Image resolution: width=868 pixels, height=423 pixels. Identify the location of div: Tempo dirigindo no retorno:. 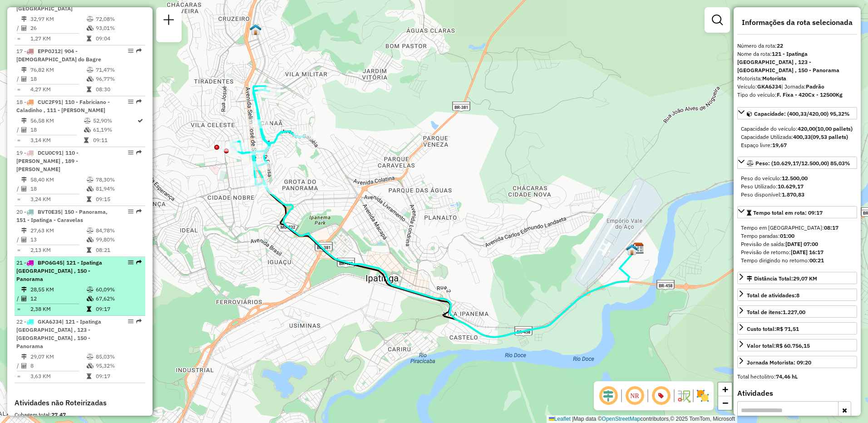
(797, 260).